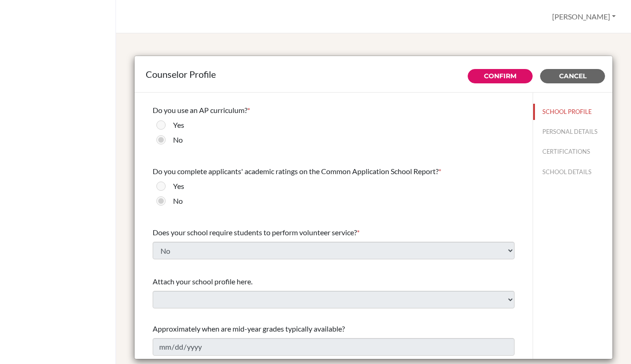 This screenshot has height=364, width=631. I want to click on span: Do you use an AP curriculum?, so click(200, 110).